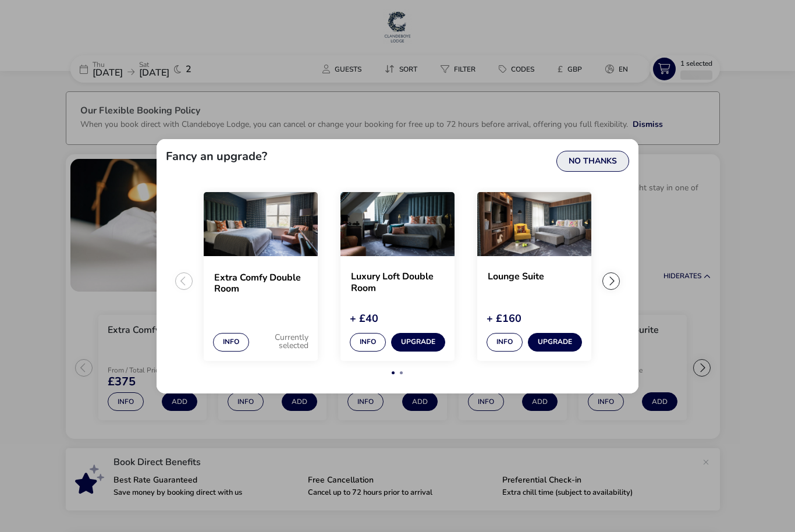 Image resolution: width=795 pixels, height=532 pixels. What do you see at coordinates (216, 157) in the screenshot?
I see `h2: Fancy an upgrade?` at bounding box center [216, 157].